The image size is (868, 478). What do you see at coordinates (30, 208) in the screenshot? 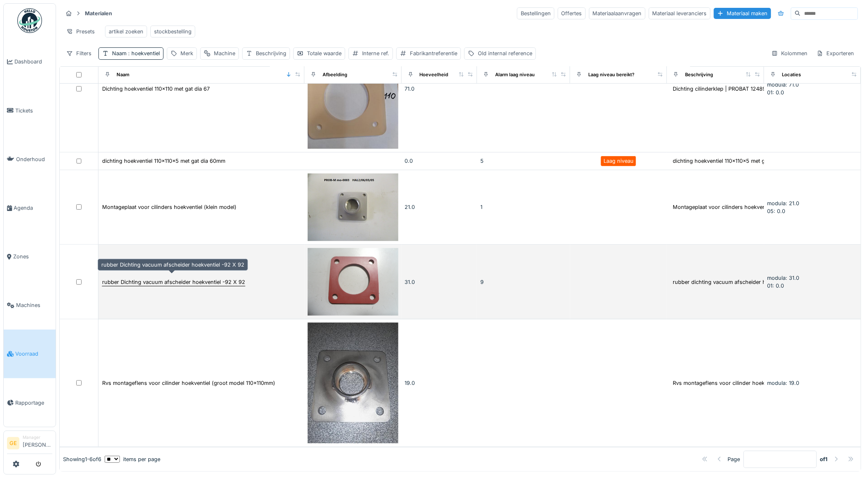
I see `a: Agenda` at bounding box center [30, 208].